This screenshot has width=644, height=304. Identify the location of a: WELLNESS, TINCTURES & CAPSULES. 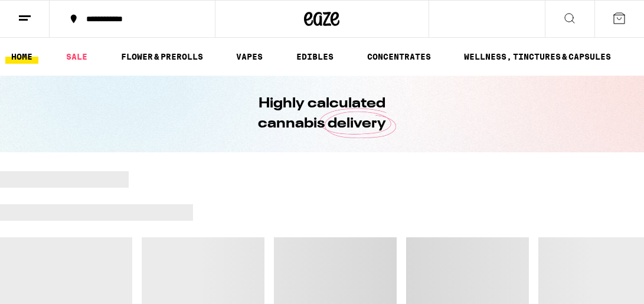
(537, 57).